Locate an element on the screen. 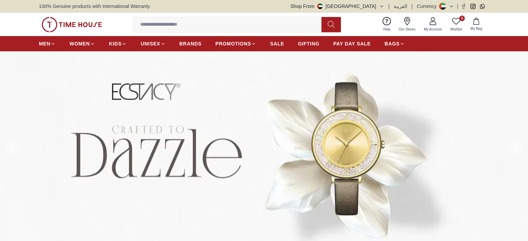 The height and width of the screenshot is (241, 528). a: 0Wishlist is located at coordinates (456, 24).